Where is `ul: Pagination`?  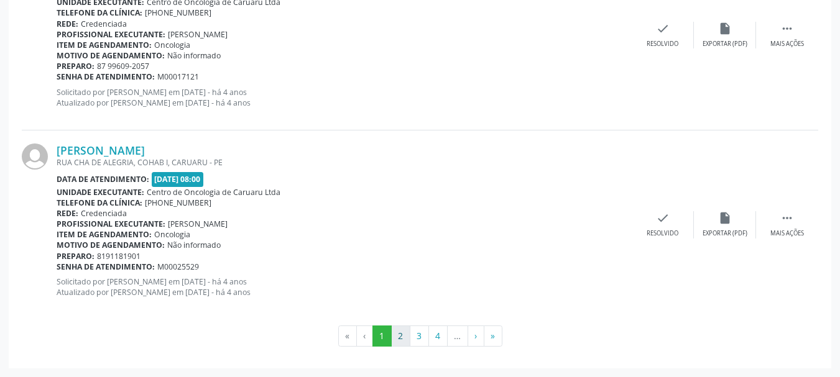
ul: Pagination is located at coordinates (420, 336).